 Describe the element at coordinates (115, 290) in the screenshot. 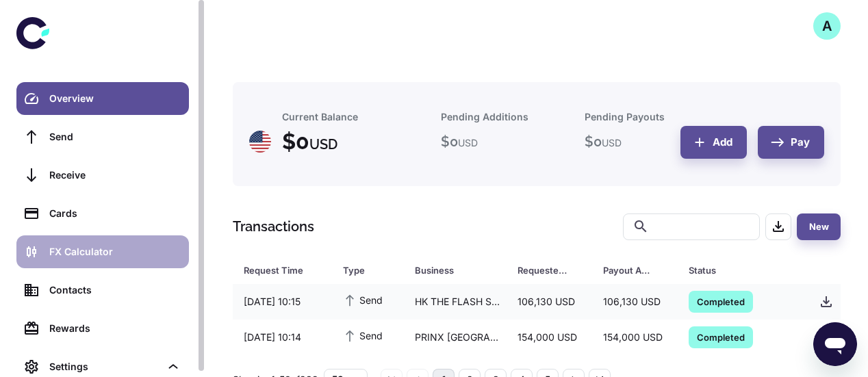

I see `div: Contacts` at that location.